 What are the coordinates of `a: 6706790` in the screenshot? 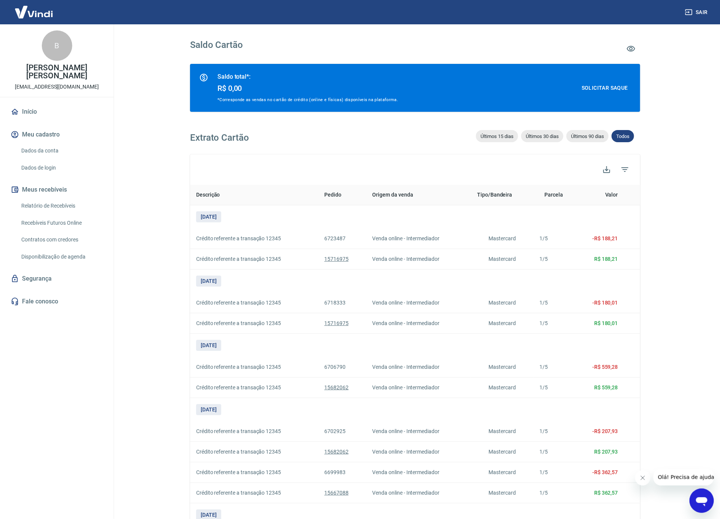 It's located at (335, 367).